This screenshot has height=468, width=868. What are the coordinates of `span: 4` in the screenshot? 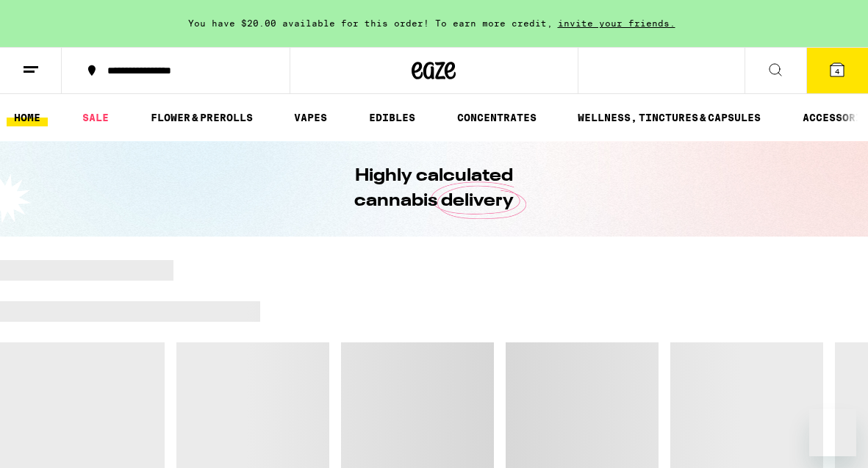 It's located at (837, 71).